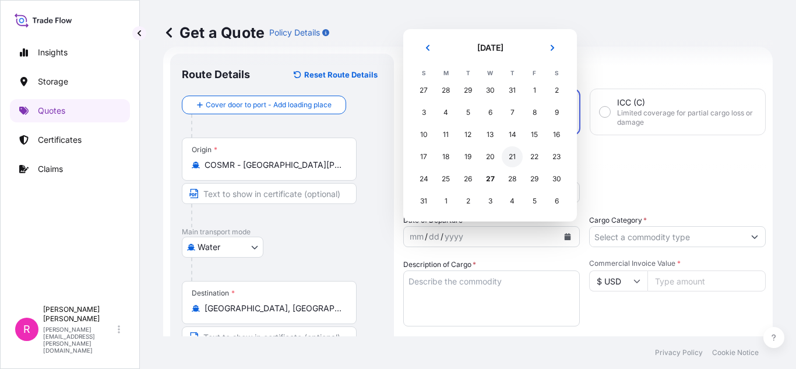  I want to click on th: M, so click(446, 73).